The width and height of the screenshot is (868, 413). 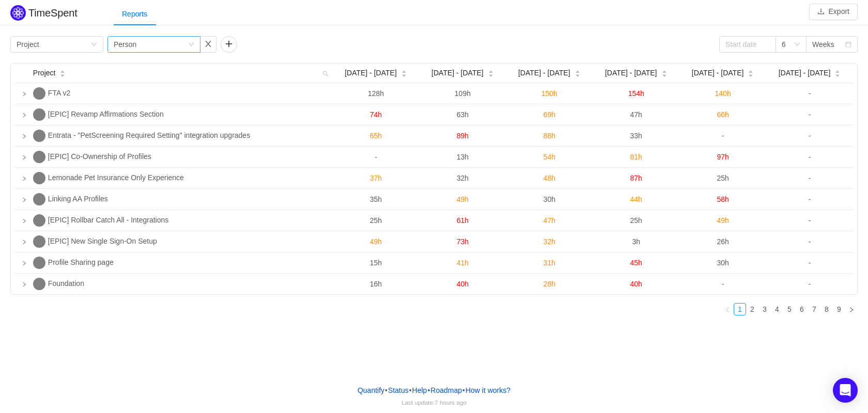 What do you see at coordinates (838, 310) in the screenshot?
I see `li: 9` at bounding box center [838, 310].